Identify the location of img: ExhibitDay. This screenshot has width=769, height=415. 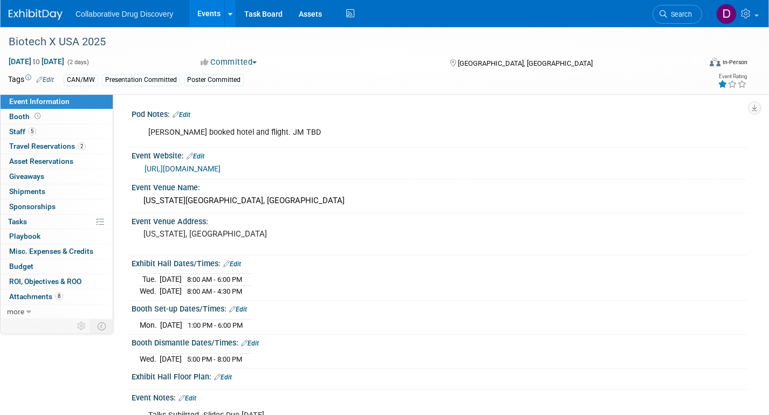
(36, 15).